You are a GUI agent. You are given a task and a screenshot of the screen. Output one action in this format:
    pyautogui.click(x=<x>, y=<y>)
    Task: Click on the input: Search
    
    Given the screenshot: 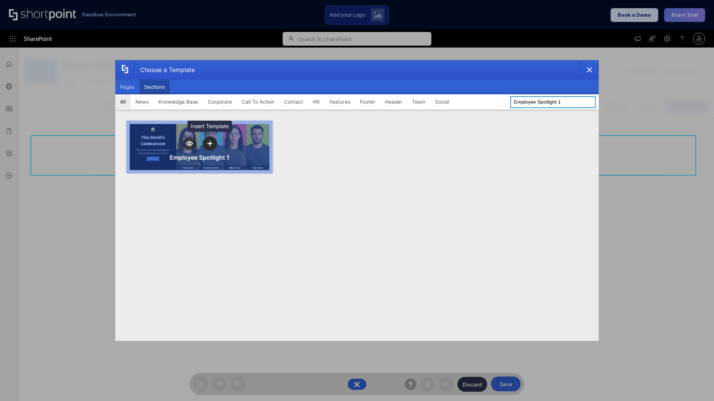 What is the action you would take?
    pyautogui.click(x=553, y=102)
    